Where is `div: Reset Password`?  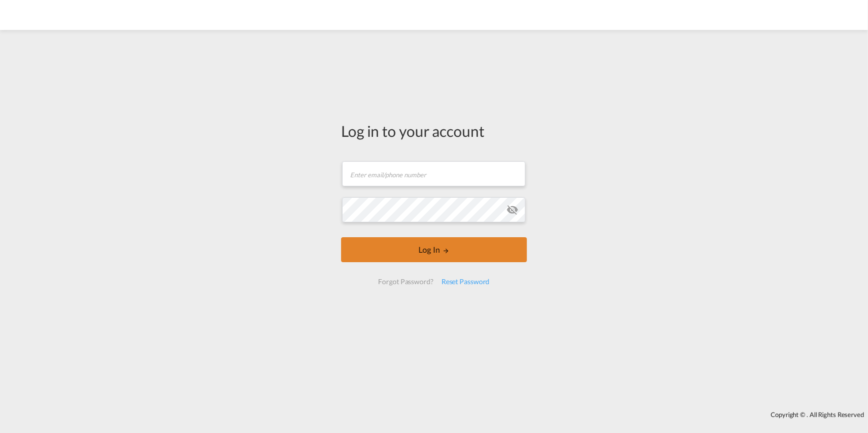 div: Reset Password is located at coordinates (465, 281).